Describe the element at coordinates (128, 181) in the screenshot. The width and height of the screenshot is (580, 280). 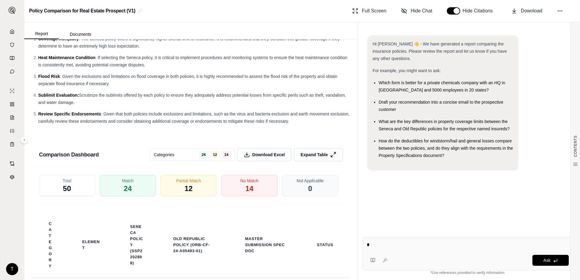
I see `span: Match` at that location.